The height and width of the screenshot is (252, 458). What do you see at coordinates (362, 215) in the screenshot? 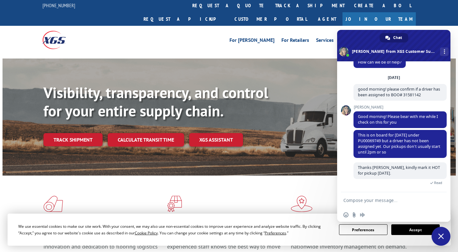
I see `span: Audio message` at bounding box center [362, 215].